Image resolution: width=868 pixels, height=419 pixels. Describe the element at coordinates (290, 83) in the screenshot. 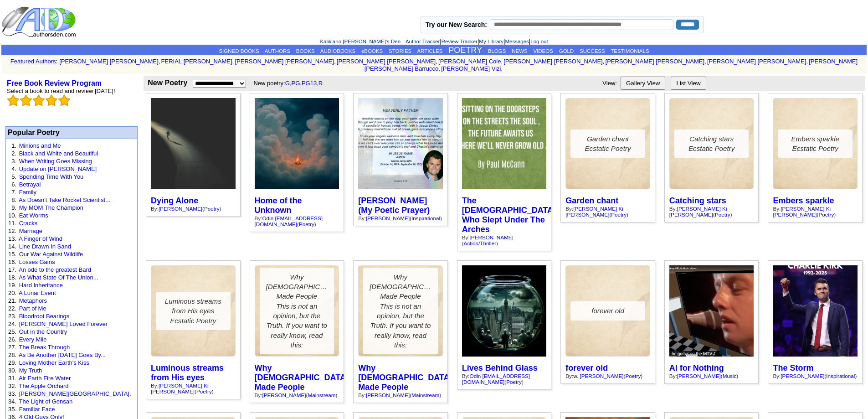

I see `font: New poetry: , , ,` at that location.